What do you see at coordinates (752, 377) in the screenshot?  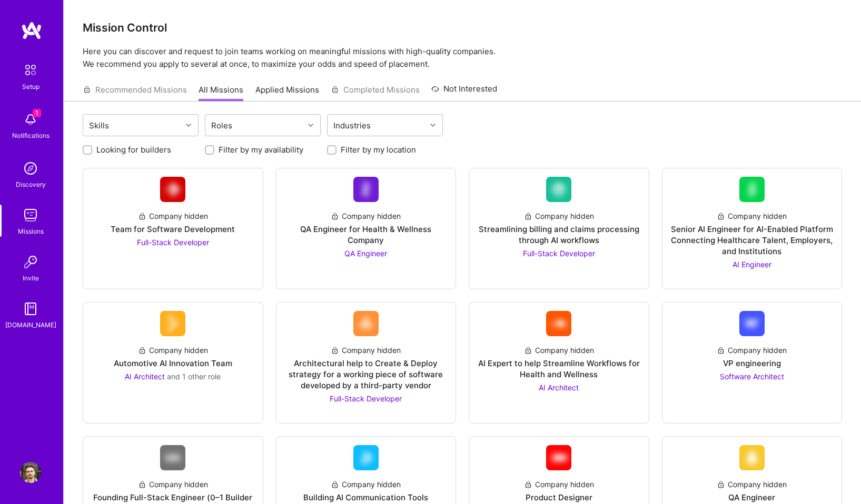 I see `span: Software Architect` at bounding box center [752, 377].